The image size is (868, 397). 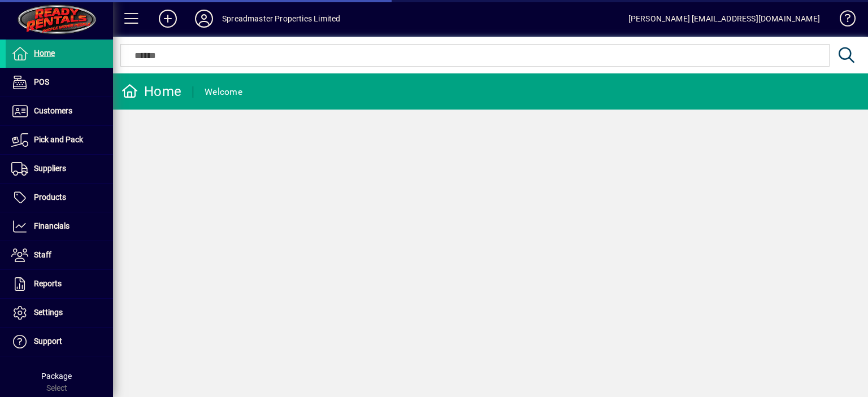 I want to click on span: POS, so click(x=41, y=82).